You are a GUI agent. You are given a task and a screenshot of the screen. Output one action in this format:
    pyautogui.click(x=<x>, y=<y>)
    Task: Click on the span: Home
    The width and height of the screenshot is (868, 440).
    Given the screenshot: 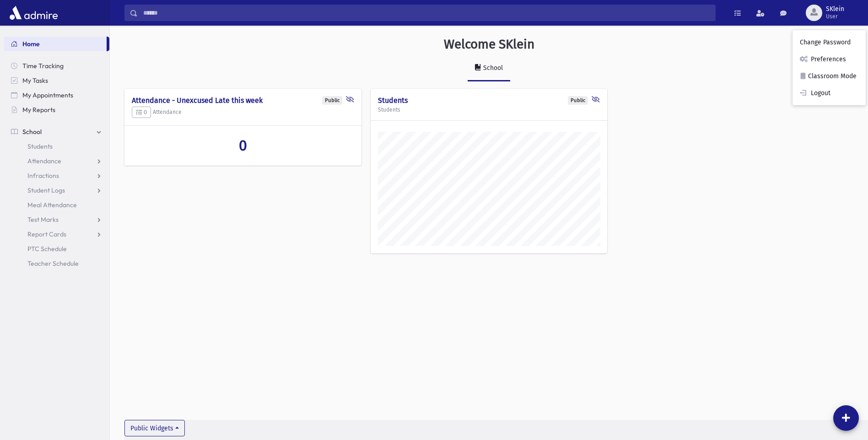 What is the action you would take?
    pyautogui.click(x=31, y=44)
    